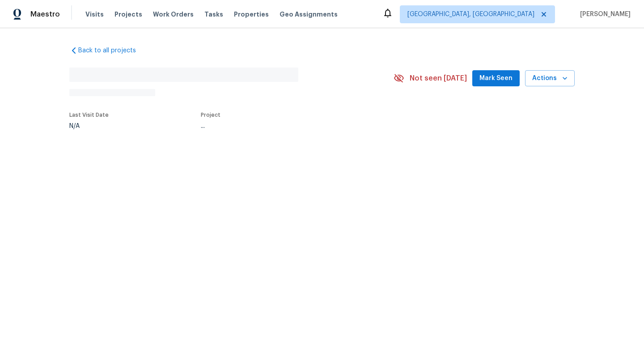 This screenshot has width=644, height=348. I want to click on button: Actions, so click(550, 78).